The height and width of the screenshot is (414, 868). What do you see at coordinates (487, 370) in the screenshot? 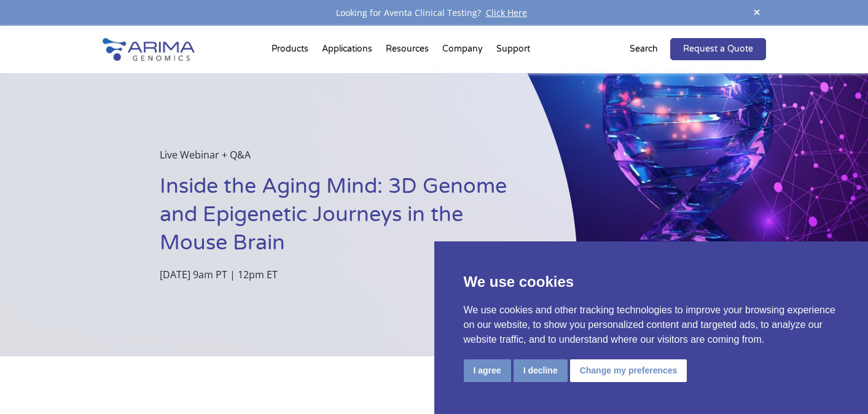
I see `button: I agree` at bounding box center [487, 370].